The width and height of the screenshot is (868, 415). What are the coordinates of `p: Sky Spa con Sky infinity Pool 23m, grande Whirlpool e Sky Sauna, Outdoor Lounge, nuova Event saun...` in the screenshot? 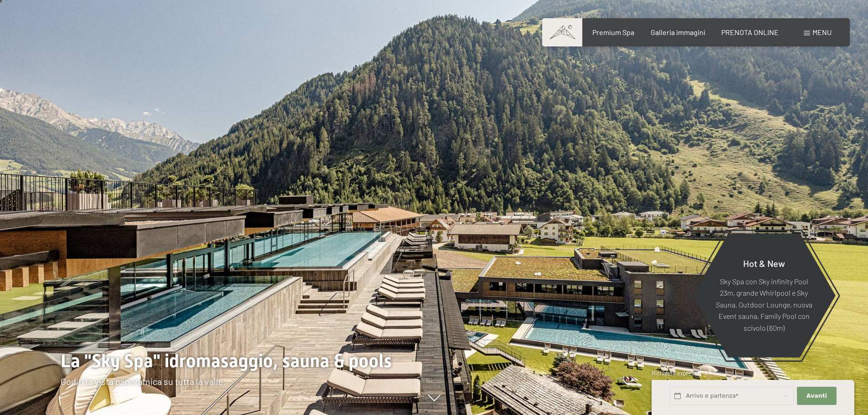 It's located at (764, 304).